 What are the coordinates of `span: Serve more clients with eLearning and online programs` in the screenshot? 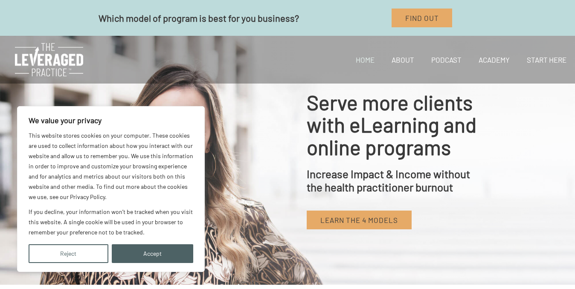 It's located at (392, 125).